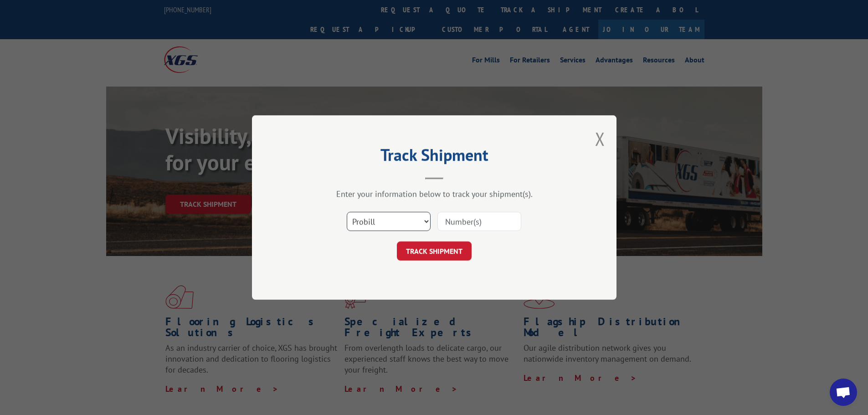 Image resolution: width=868 pixels, height=415 pixels. What do you see at coordinates (600, 138) in the screenshot?
I see `button: Close modal` at bounding box center [600, 138].